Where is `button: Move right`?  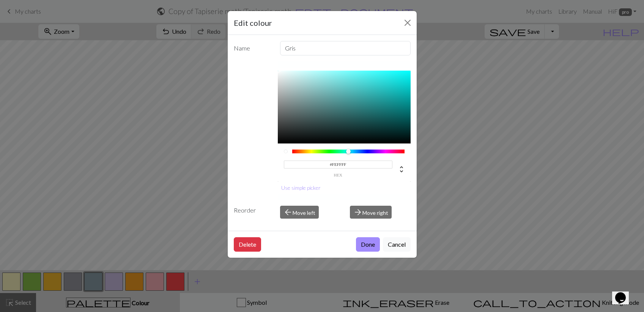
button: Move right is located at coordinates (371, 212).